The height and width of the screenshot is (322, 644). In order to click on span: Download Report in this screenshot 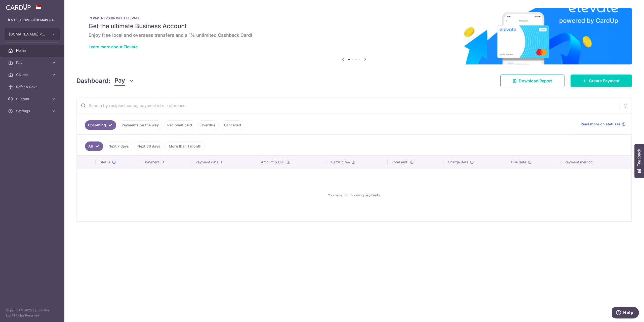, I will do `click(536, 81)`.